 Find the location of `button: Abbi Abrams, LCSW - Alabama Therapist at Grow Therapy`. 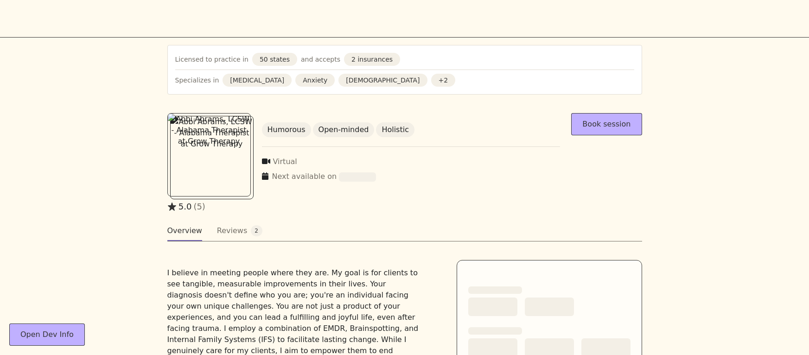

button: Abbi Abrams, LCSW - Alabama Therapist at Grow Therapy is located at coordinates (209, 155).